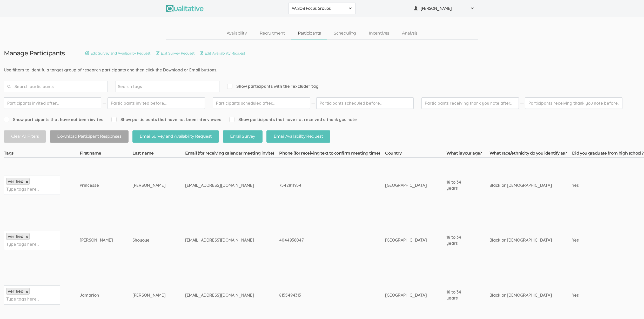  I want to click on div: Shoyoye, so click(149, 240).